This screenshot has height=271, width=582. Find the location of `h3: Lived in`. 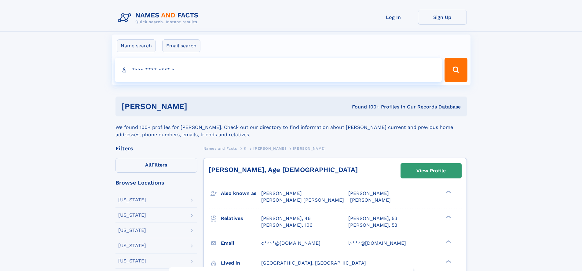

h3: Lived in is located at coordinates (241, 263).